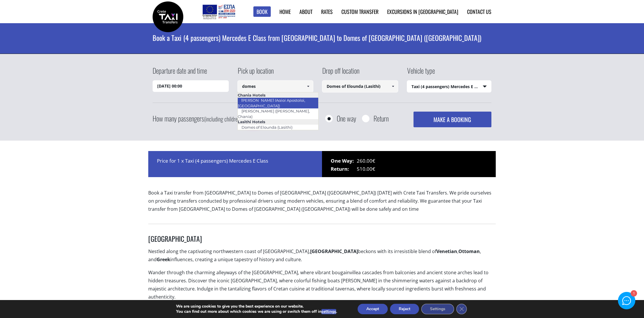 This screenshot has height=318, width=644. Describe the element at coordinates (344, 169) in the screenshot. I see `span: Return:` at that location.